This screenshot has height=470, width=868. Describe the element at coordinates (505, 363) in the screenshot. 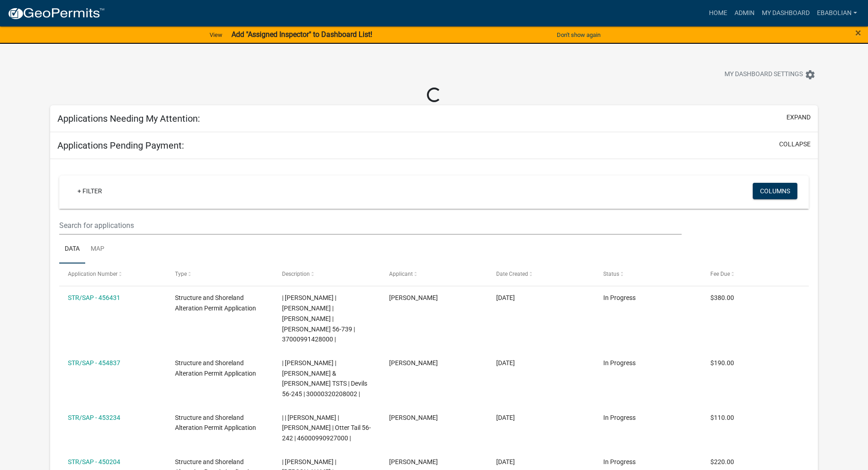

I see `span: 07/25/2025` at that location.